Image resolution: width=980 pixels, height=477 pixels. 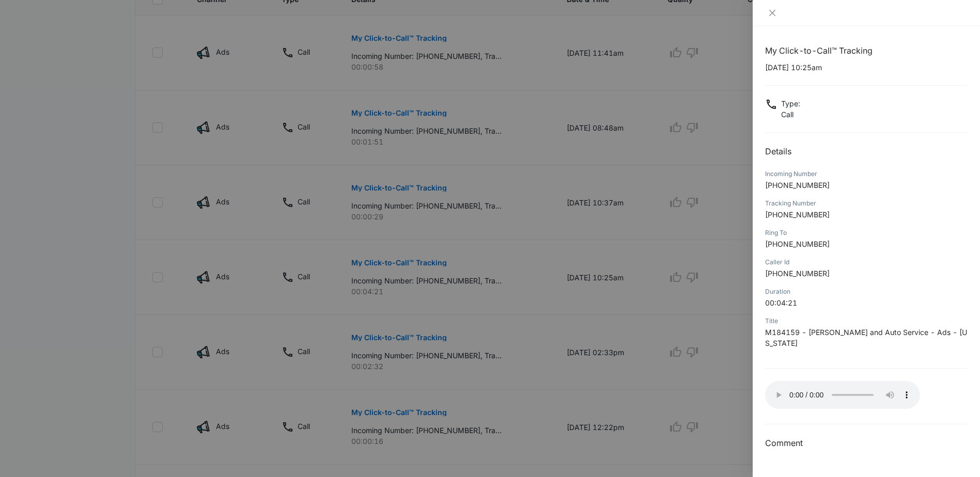 What do you see at coordinates (866, 203) in the screenshot?
I see `div: Tracking Number` at bounding box center [866, 203].